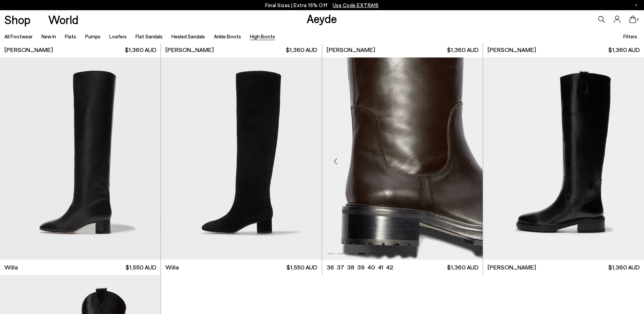  What do you see at coordinates (630, 36) in the screenshot?
I see `span: Filters` at bounding box center [630, 36].